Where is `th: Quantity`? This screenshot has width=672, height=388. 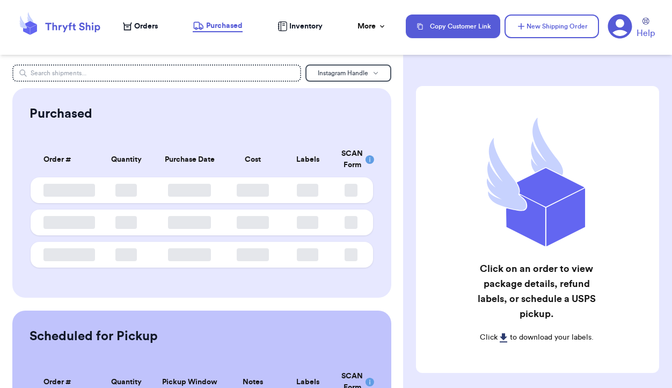 th: Quantity is located at coordinates (126, 160).